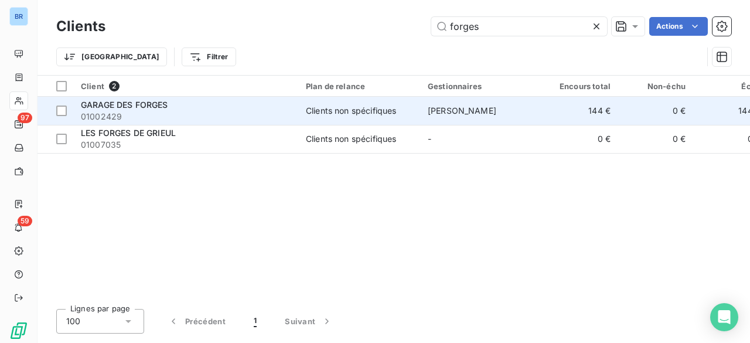 The width and height of the screenshot is (750, 343). Describe the element at coordinates (724, 317) in the screenshot. I see `div: Open Intercom Messenger` at that location.